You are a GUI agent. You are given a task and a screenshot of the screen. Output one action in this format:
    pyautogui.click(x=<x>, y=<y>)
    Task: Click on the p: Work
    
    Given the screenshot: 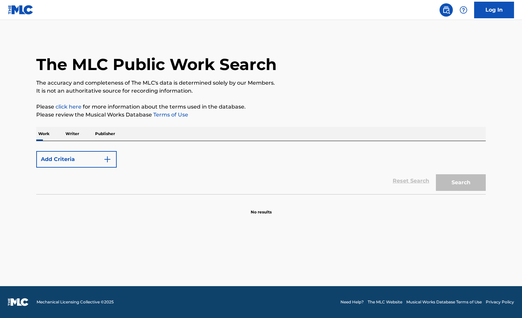 What is the action you would take?
    pyautogui.click(x=44, y=134)
    